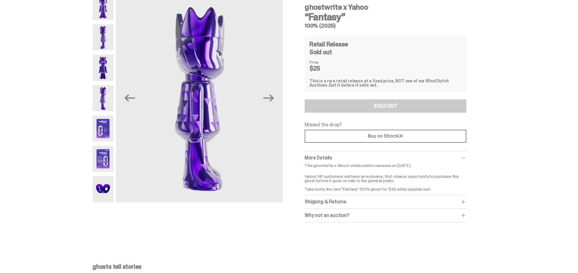 This screenshot has height=273, width=578. I want to click on span: Get it before it sells out., so click(353, 85).